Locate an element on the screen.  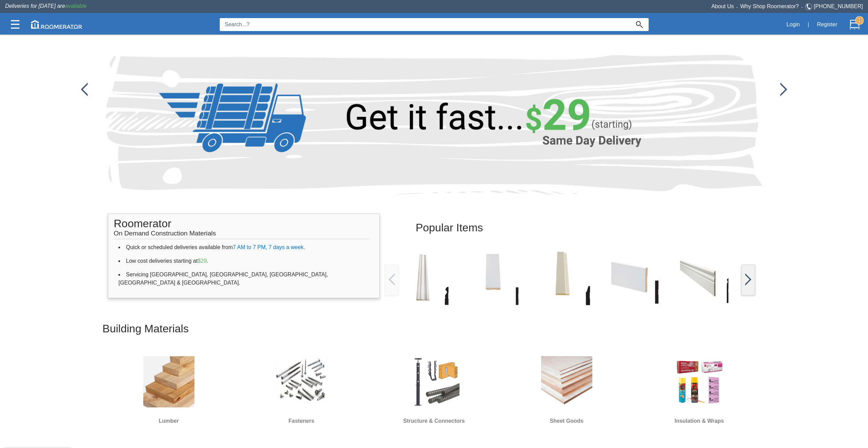
span: 7 AM to 7 PM, 7 days a week. is located at coordinates (269, 247).